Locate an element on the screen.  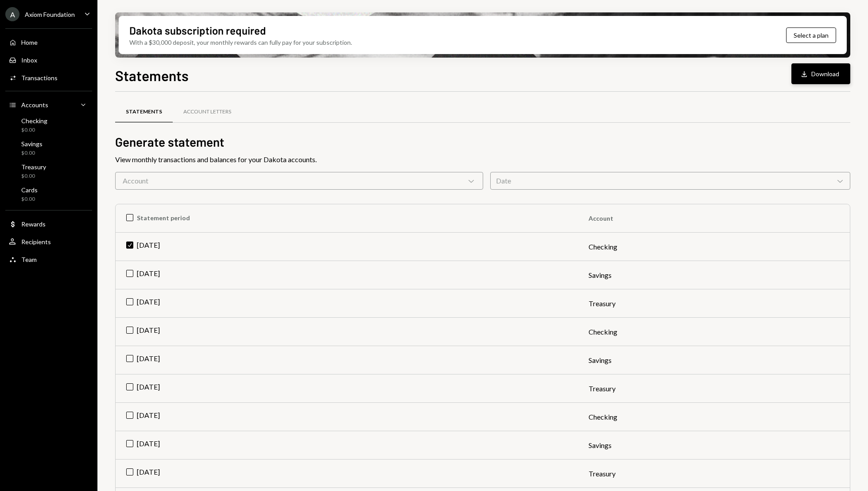
button: Select a plan is located at coordinates (811, 35).